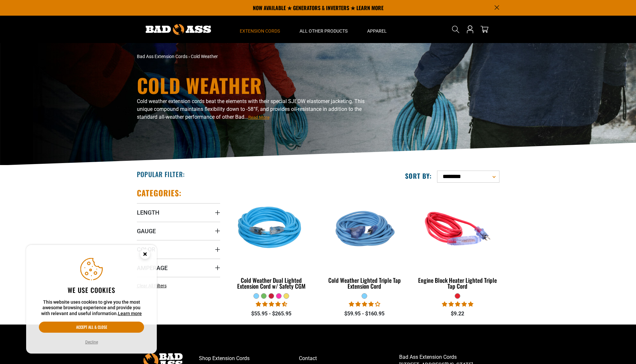  Describe the element at coordinates (179, 249) in the screenshot. I see `summary: Color` at that location.